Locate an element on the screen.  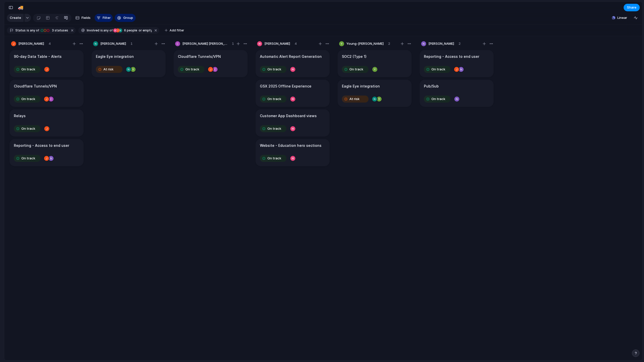
div: 90-day Data Table - AlertsOn track is located at coordinates (46, 64).